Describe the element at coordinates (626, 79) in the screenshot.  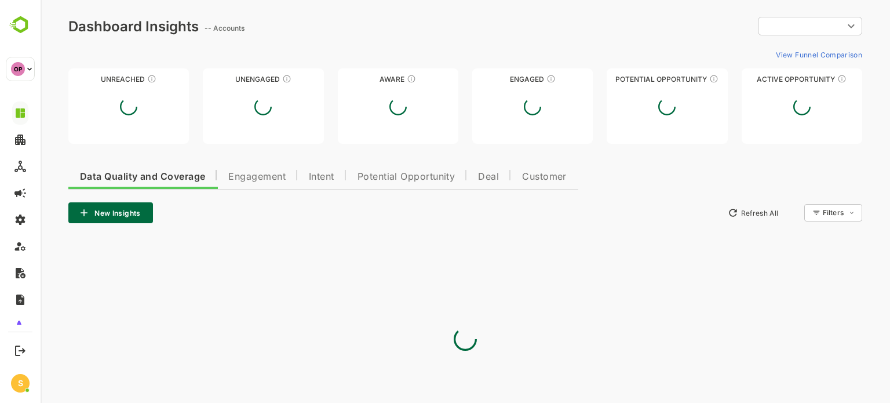
I see `div: Potential Opportunity` at that location.